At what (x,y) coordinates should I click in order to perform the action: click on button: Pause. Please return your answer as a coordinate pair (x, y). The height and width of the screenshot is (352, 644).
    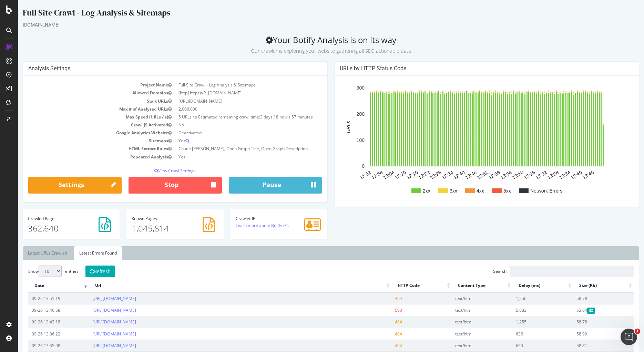
    Looking at the image, I should click on (258, 185).